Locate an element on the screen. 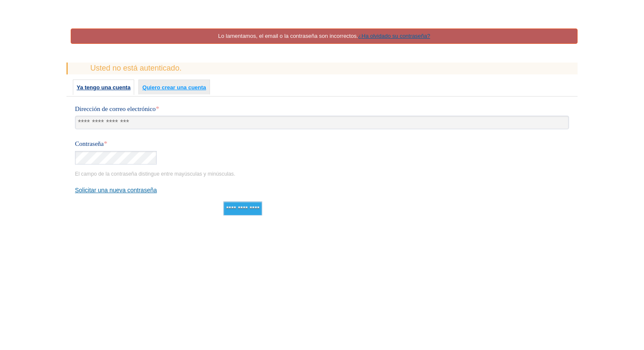  div: Lo lamentamos, el email o la contraseña son incorrectos. is located at coordinates (324, 36).